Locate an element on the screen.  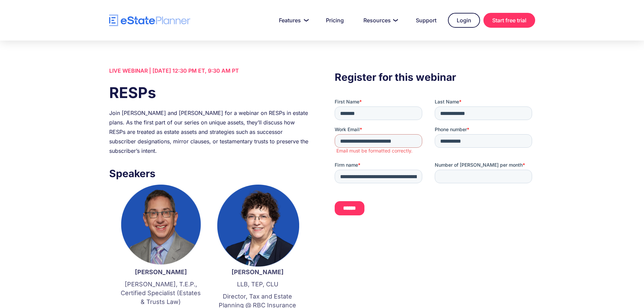
a: home is located at coordinates (150, 20).